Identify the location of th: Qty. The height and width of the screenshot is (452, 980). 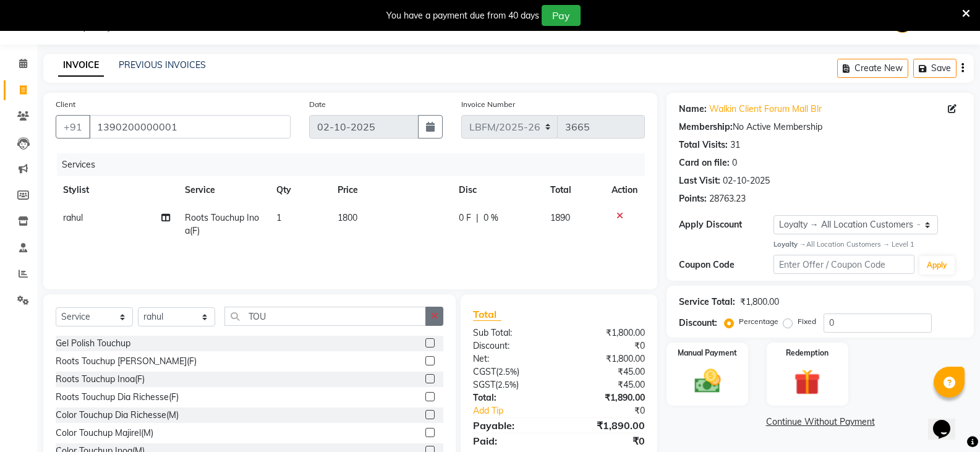
(299, 190).